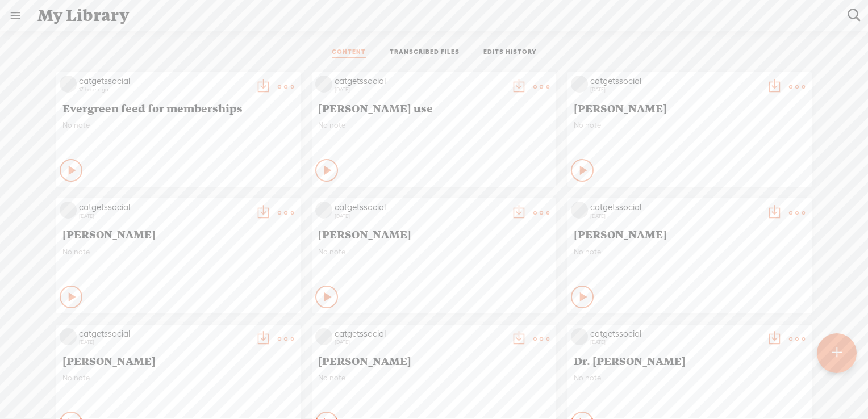 This screenshot has width=868, height=419. I want to click on a: EDITS HISTORY, so click(510, 53).